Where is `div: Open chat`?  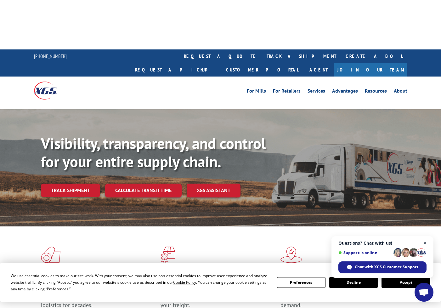 div: Open chat is located at coordinates (424, 292).